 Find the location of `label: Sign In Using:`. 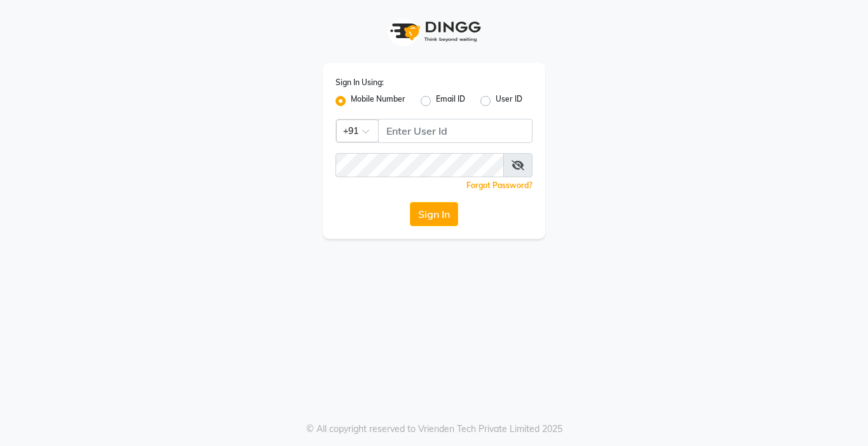

label: Sign In Using: is located at coordinates (359, 82).